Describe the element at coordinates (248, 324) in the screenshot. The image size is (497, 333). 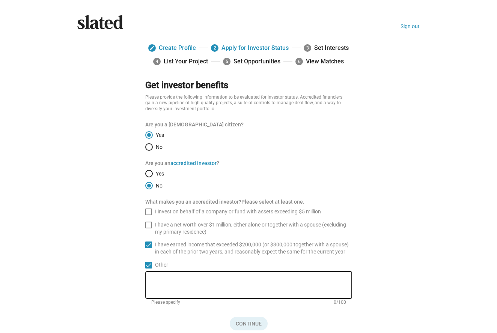
I see `button: Continue` at that location.